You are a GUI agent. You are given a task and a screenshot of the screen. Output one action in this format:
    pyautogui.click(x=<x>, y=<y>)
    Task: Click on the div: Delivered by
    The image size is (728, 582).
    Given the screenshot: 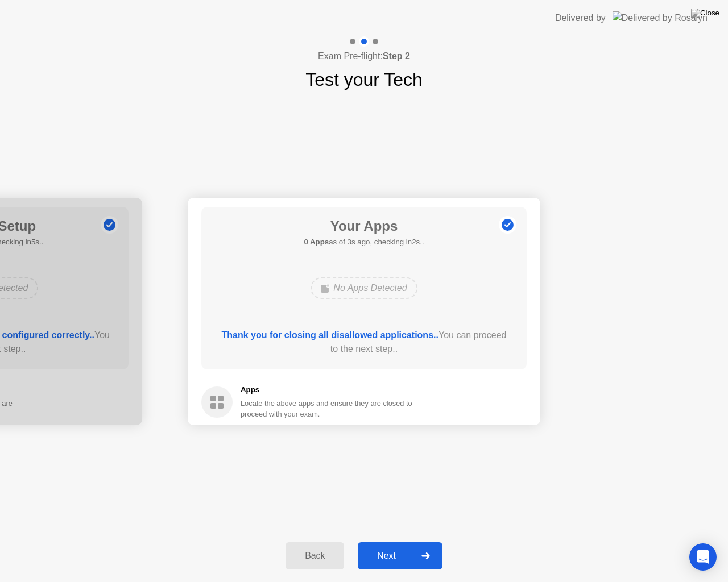 What is the action you would take?
    pyautogui.click(x=580, y=18)
    